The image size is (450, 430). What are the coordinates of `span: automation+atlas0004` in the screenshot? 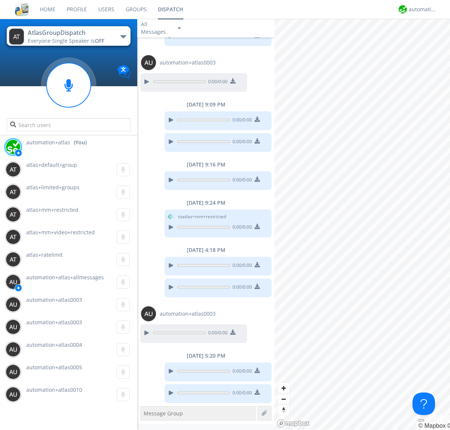 It's located at (54, 344).